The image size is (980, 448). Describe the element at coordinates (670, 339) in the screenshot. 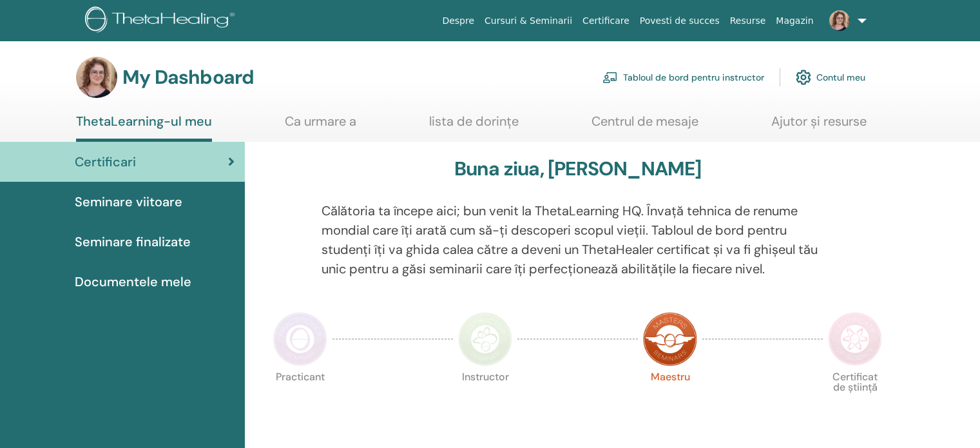

I see `img: Master` at that location.